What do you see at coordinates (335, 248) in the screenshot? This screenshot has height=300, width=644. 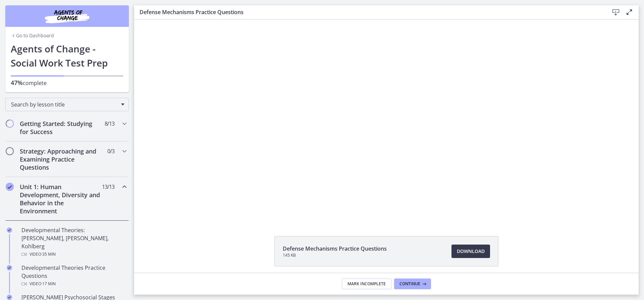 I see `span: Defense Mechanisms Practice Questions` at bounding box center [335, 248].